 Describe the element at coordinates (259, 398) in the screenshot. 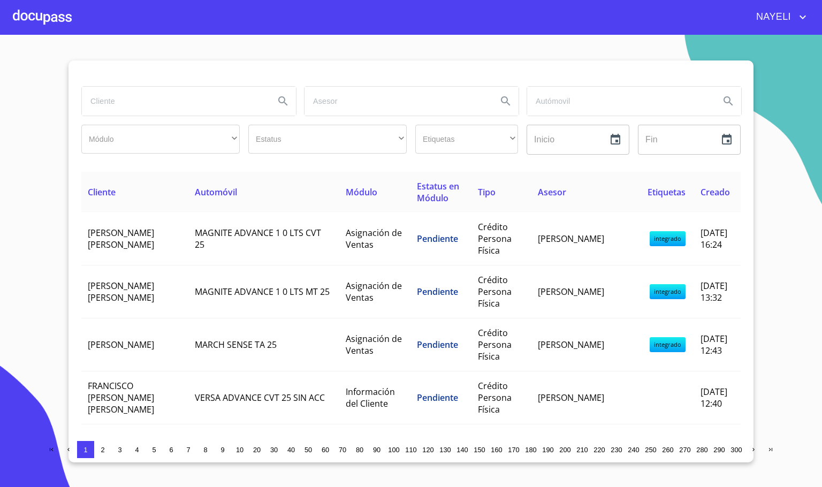

I see `span: VERSA ADVANCE CVT 25 SIN ACC` at that location.